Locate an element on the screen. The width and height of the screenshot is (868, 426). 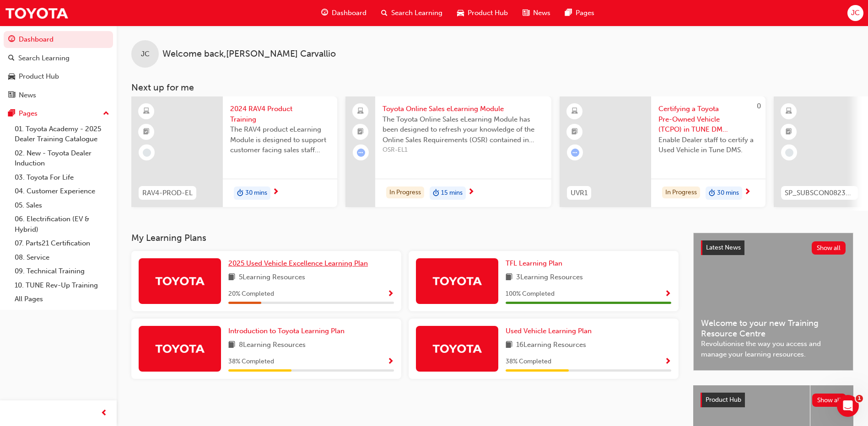
span: 100 % Completed is located at coordinates (530, 294).